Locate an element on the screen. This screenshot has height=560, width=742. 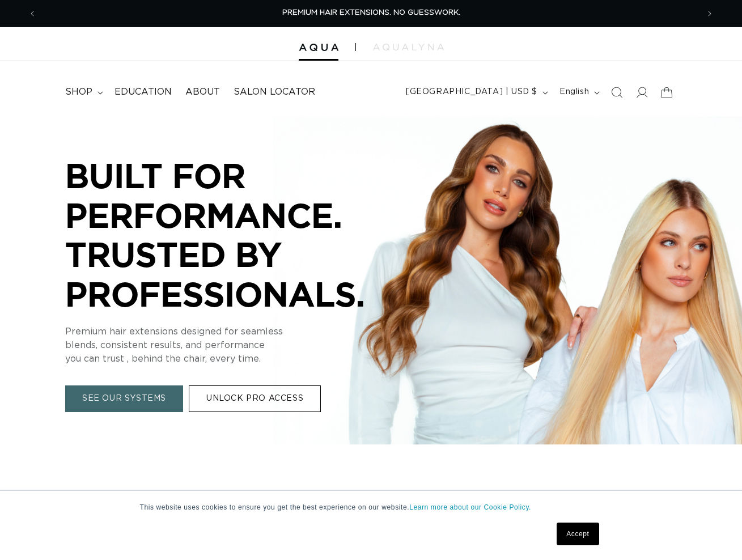
span: Salon Locator is located at coordinates (274, 92).